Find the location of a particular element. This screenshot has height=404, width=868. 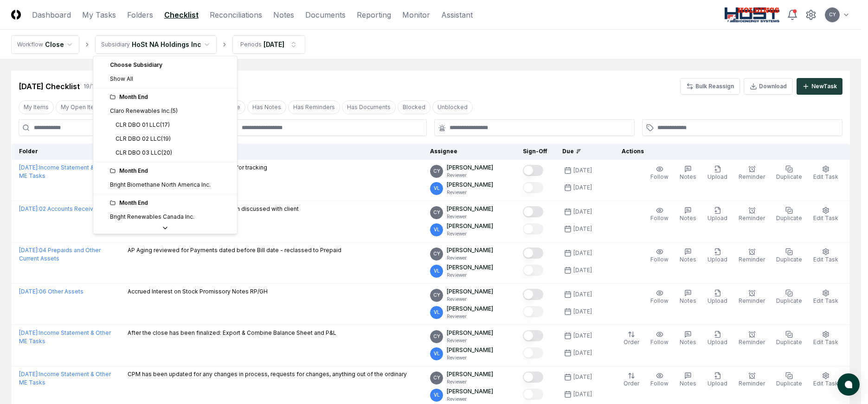

div: Bright Renewables Canada Inc. is located at coordinates (152, 217).